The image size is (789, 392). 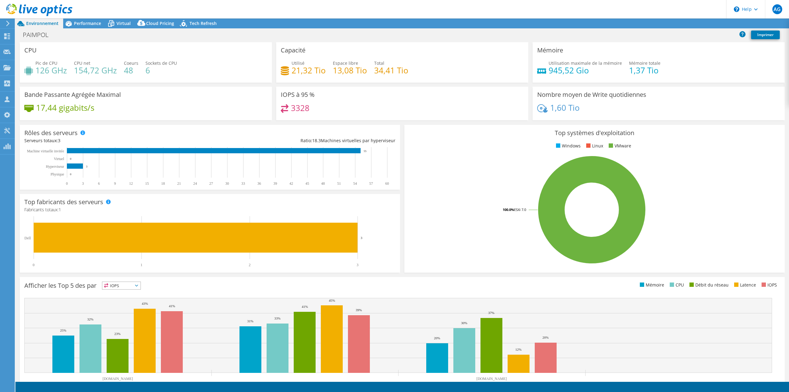 What do you see at coordinates (64, 202) in the screenshot?
I see `h3: Top fabricants des serveurs` at bounding box center [64, 202].